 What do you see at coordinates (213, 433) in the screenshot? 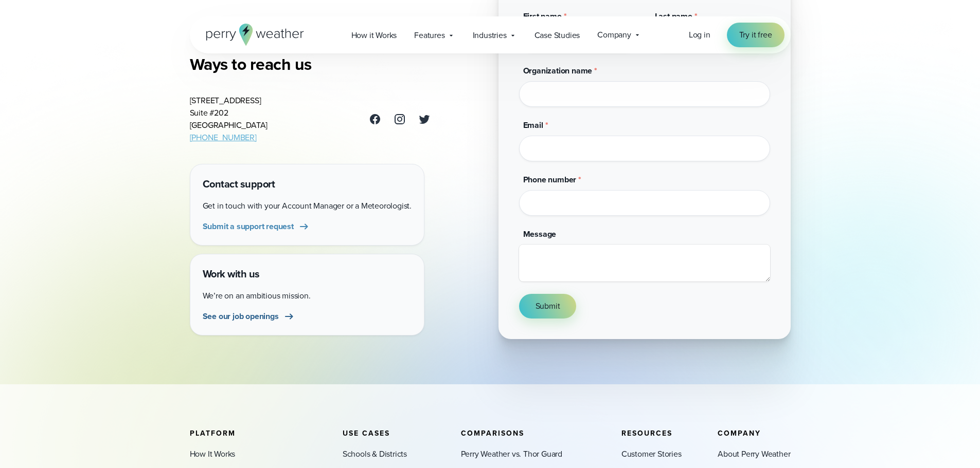
I see `span: Platform` at bounding box center [213, 433].